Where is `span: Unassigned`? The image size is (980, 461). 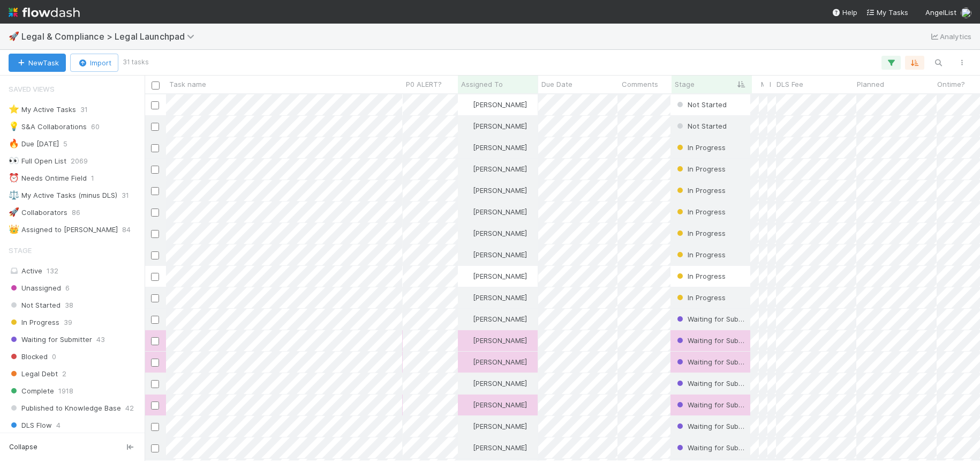 span: Unassigned is located at coordinates (35, 287).